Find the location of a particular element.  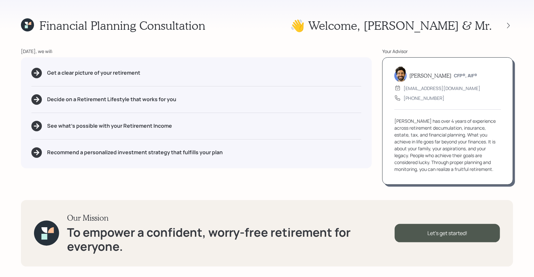

h1: To empower a confident, worry-free retirement for everyone. is located at coordinates (231, 239).